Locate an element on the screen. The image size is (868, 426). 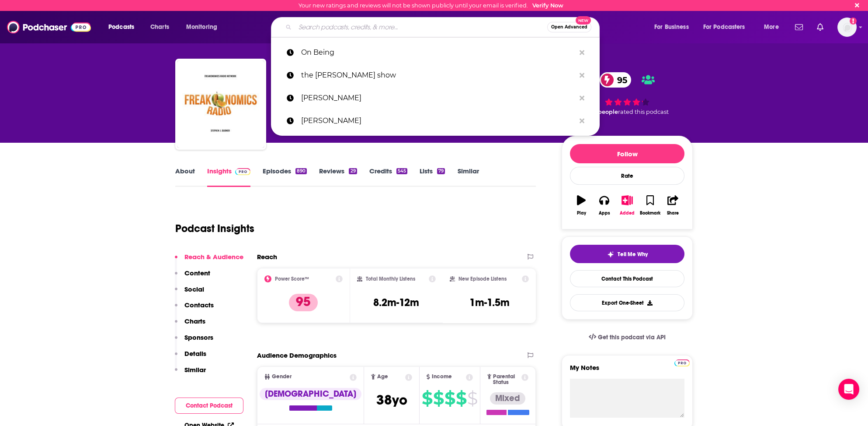
span: rated this podcast is located at coordinates (644, 112).